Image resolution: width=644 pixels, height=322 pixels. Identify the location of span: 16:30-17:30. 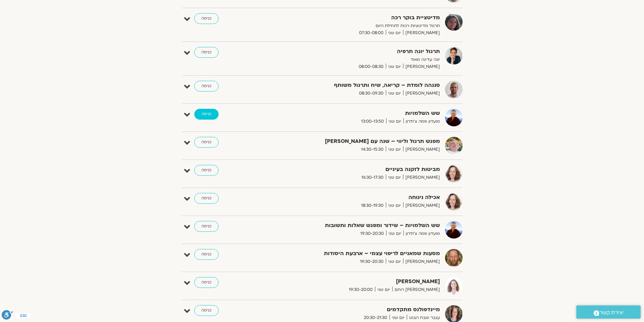
(372, 178).